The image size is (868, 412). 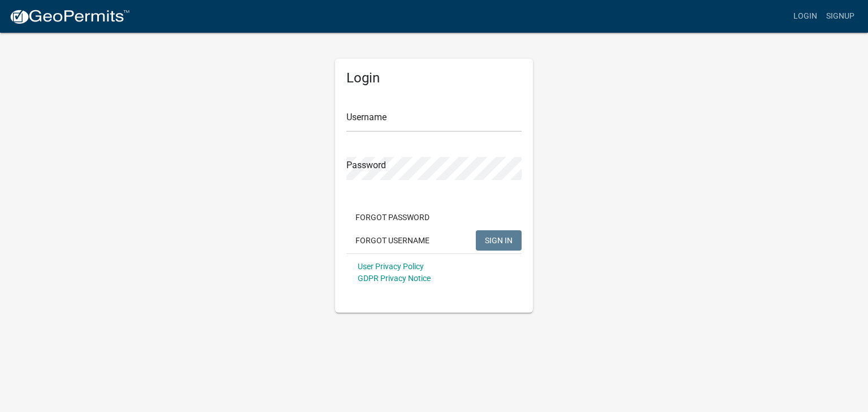 What do you see at coordinates (805, 16) in the screenshot?
I see `a: Login` at bounding box center [805, 16].